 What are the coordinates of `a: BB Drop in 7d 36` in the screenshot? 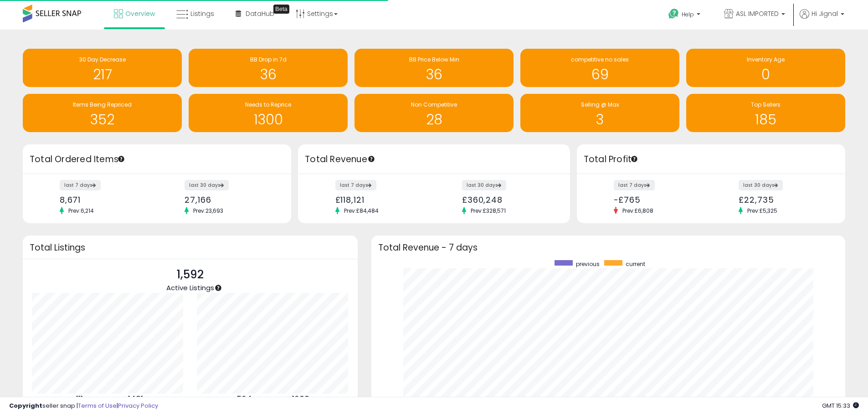 It's located at (268, 68).